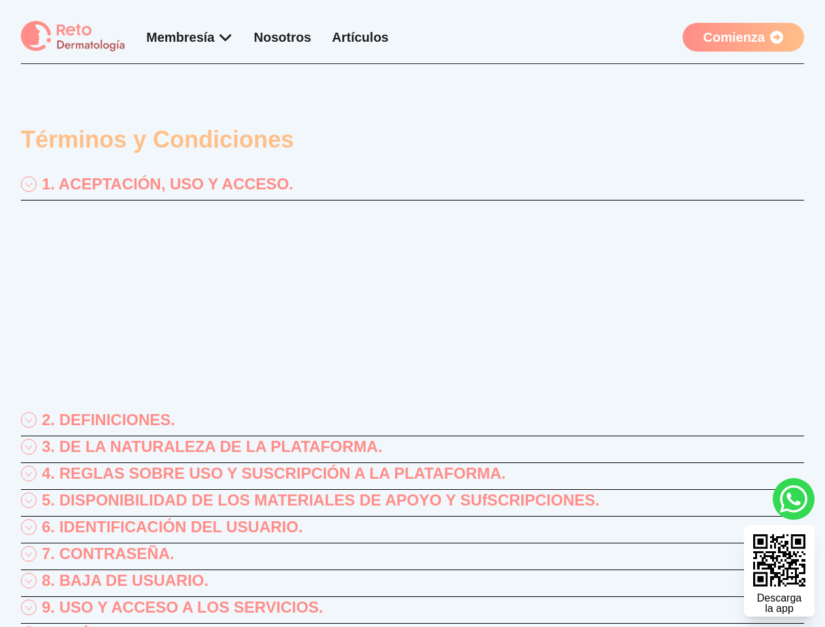 This screenshot has height=627, width=825. What do you see at coordinates (189, 37) in the screenshot?
I see `div: Membresía` at bounding box center [189, 37].